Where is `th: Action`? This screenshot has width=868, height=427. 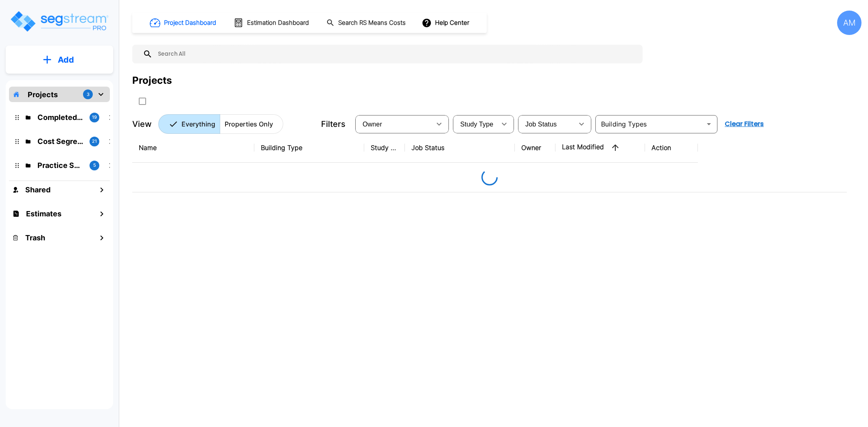
th: Action is located at coordinates (672, 148).